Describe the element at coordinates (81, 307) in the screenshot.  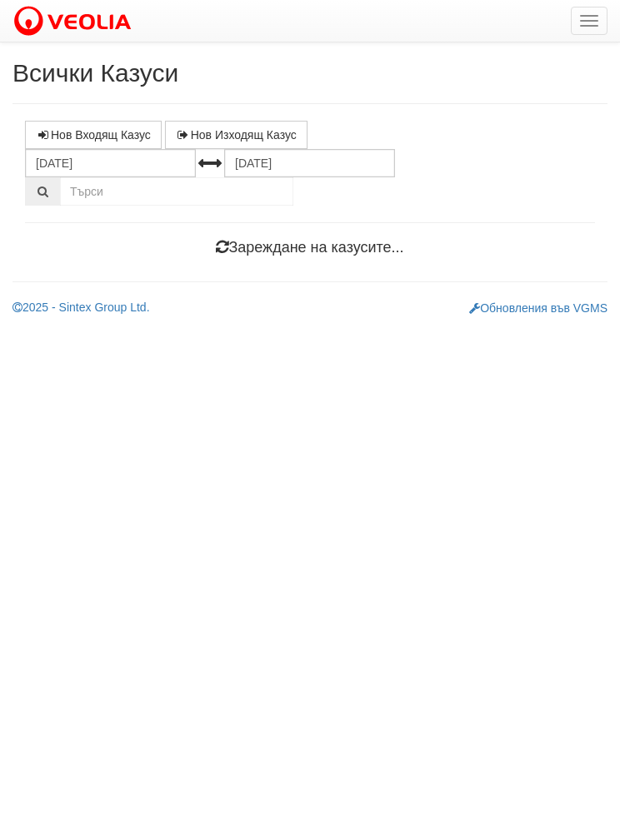
I see `a: 2025 - Sintex Group Ltd.` at that location.